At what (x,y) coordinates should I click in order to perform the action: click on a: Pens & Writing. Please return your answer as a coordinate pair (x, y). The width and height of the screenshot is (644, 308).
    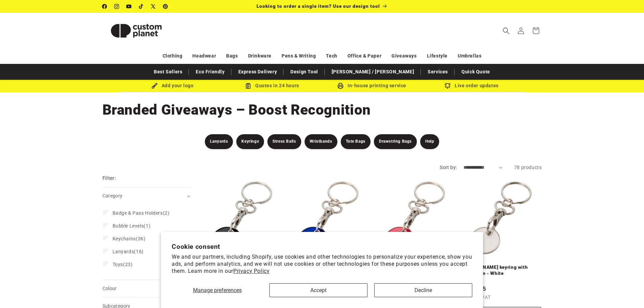
    Looking at the image, I should click on (298, 56).